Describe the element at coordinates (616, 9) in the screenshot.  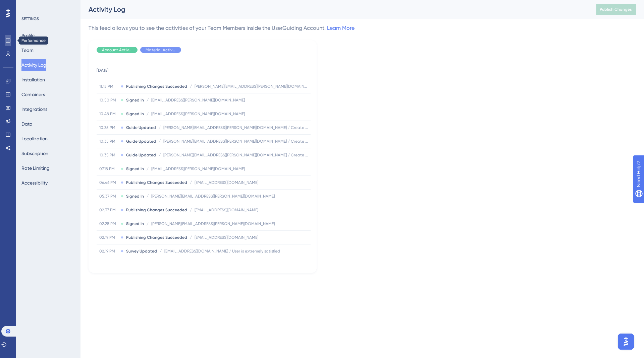
I see `button: Publish Changes` at that location.